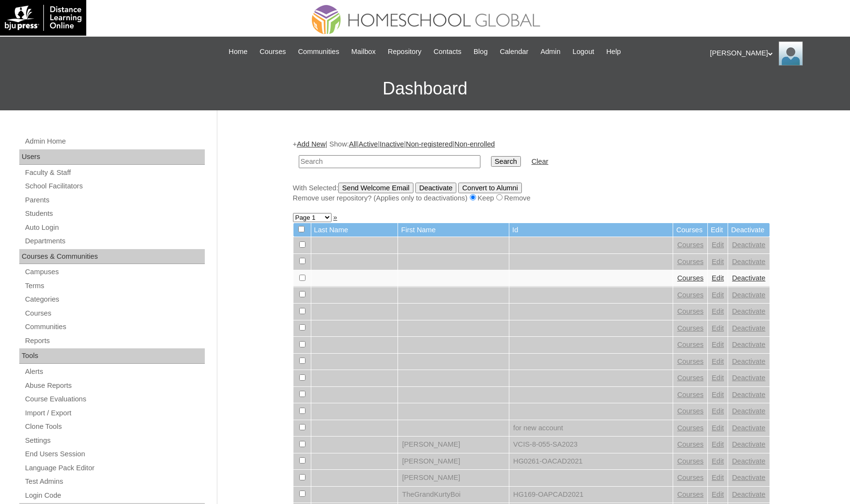 The width and height of the screenshot is (850, 504). Describe the element at coordinates (43, 18) in the screenshot. I see `img: logo-white.png` at that location.